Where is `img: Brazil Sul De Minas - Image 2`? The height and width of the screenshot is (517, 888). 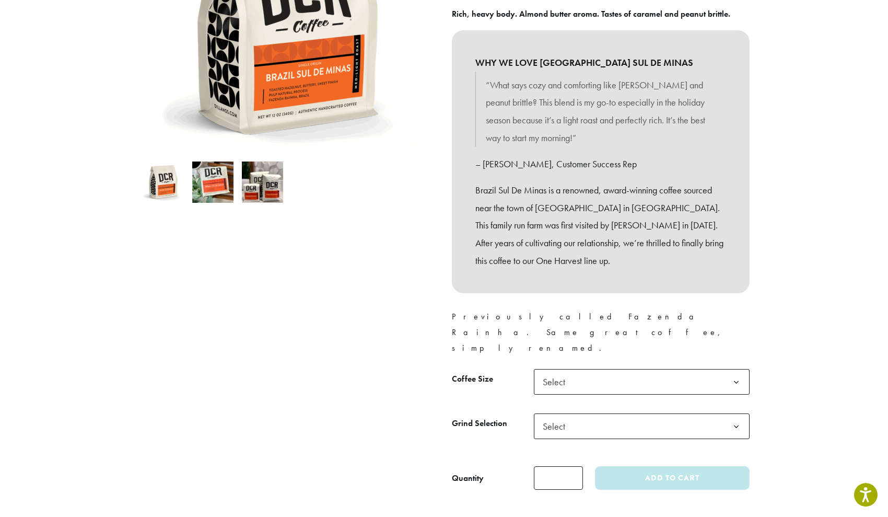
img: Brazil Sul De Minas - Image 2 is located at coordinates (213, 182).